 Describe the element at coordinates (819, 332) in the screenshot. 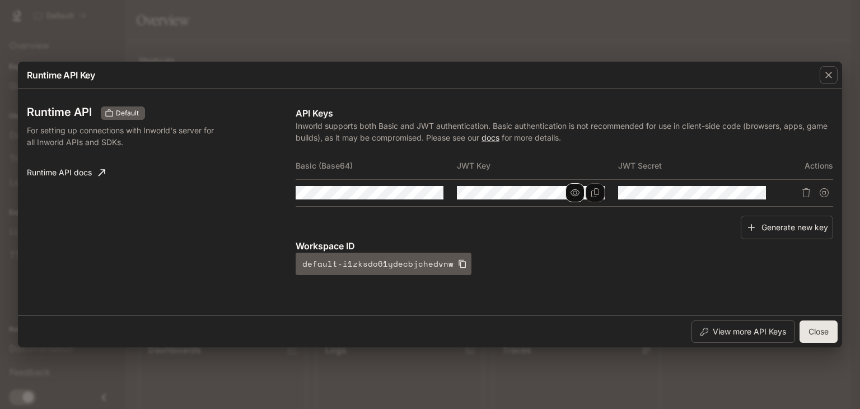

I see `button: Close` at that location.